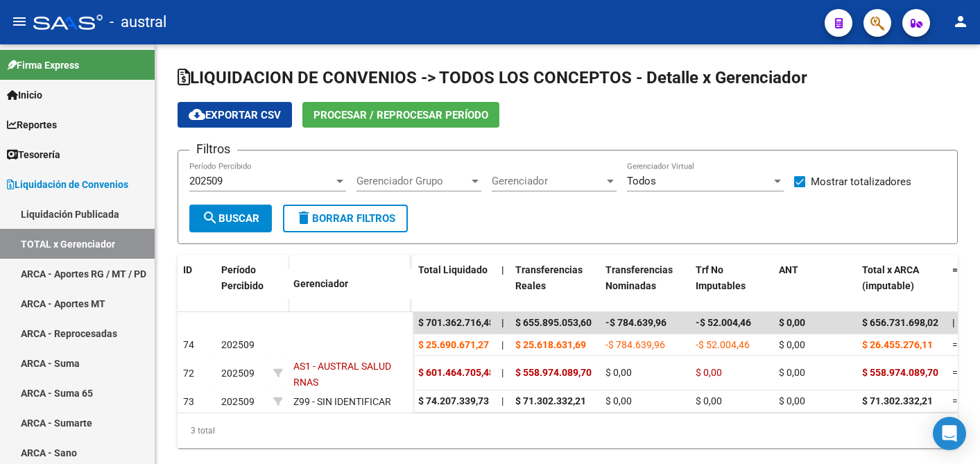  I want to click on datatable-header-cell: Total x ARCA (imputable), so click(901, 286).